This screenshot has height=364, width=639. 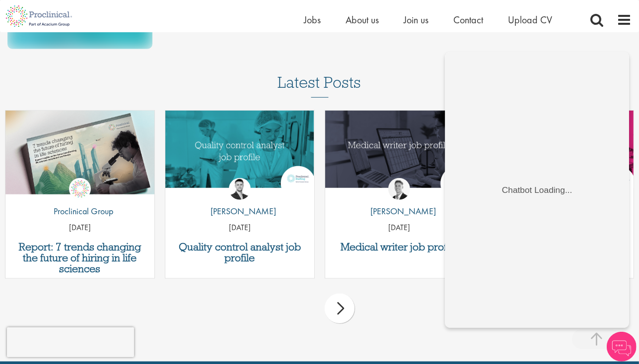 I want to click on span: Contact, so click(x=468, y=20).